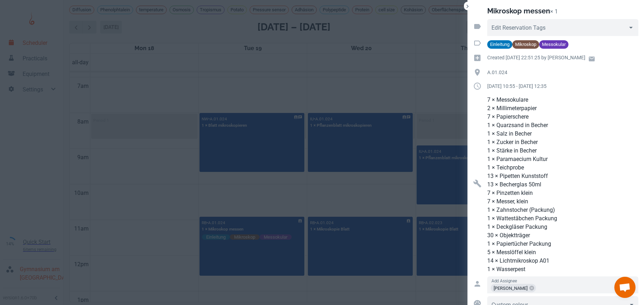 This screenshot has height=305, width=644. I want to click on p: 7 × Messokulare, so click(563, 100).